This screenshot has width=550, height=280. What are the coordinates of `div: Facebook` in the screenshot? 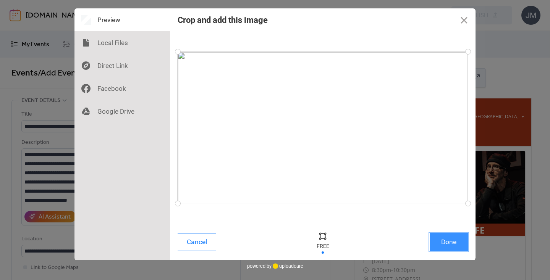 It's located at (122, 89).